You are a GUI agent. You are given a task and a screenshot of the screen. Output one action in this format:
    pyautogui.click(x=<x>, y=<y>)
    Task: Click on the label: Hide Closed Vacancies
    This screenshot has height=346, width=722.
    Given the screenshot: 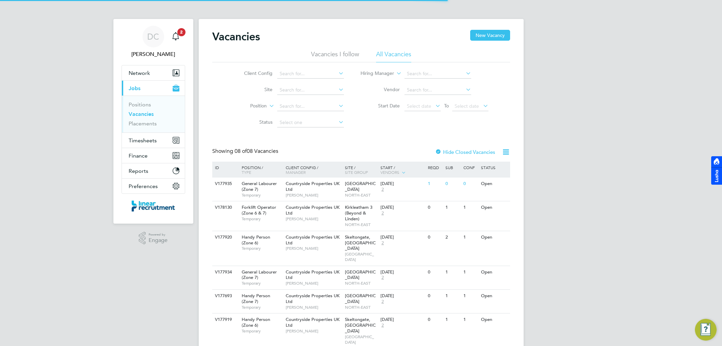 What is the action you would take?
    pyautogui.click(x=465, y=152)
    